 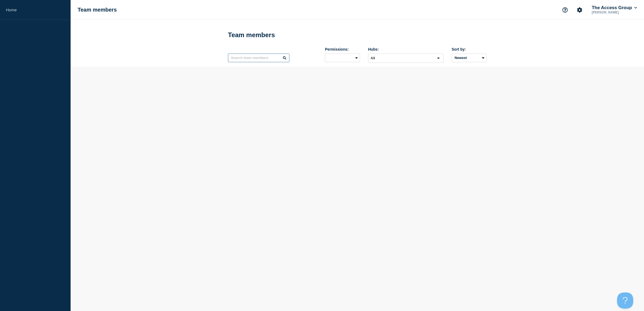 I want to click on div: Search for option, so click(x=406, y=58).